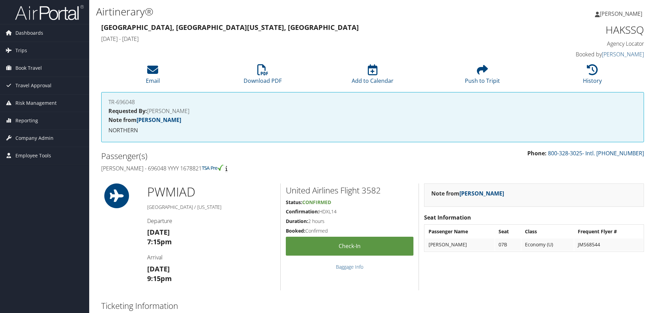  I want to click on a: Baggage Info, so click(350, 266).